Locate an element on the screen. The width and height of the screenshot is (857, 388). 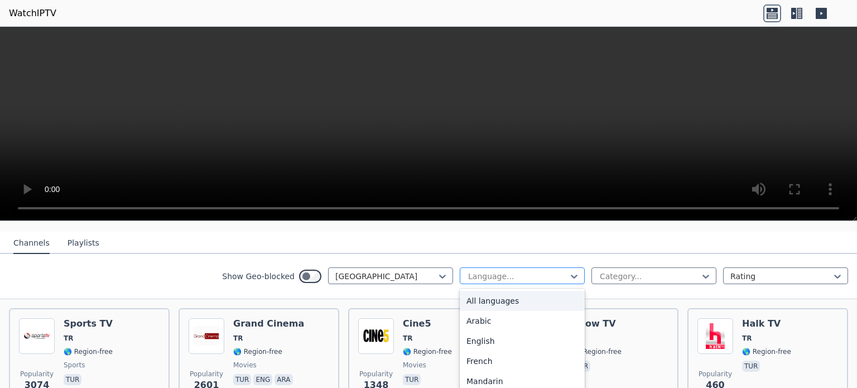
h6: Cine5 is located at coordinates (427, 324).